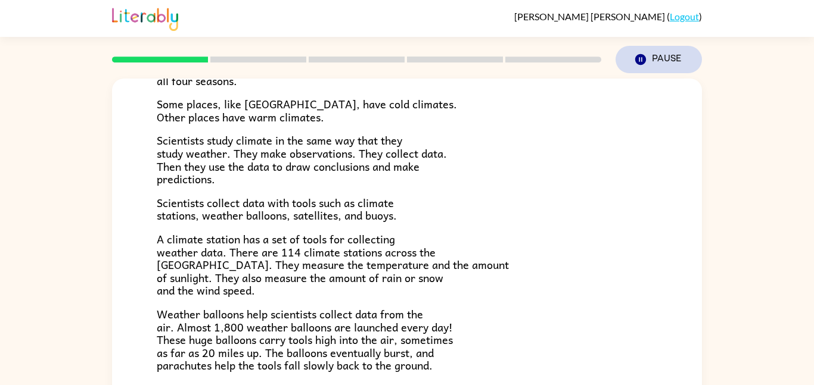 The width and height of the screenshot is (814, 385). Describe the element at coordinates (684, 16) in the screenshot. I see `a: Logout` at that location.